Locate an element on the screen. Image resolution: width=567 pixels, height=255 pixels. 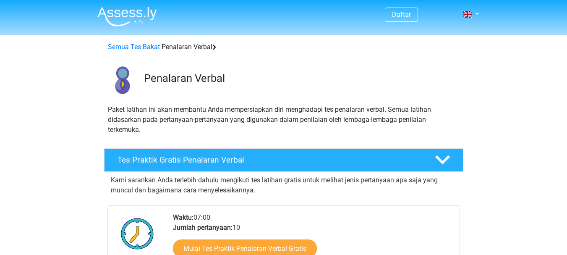
img: penalaran verbal is located at coordinates (122, 80).